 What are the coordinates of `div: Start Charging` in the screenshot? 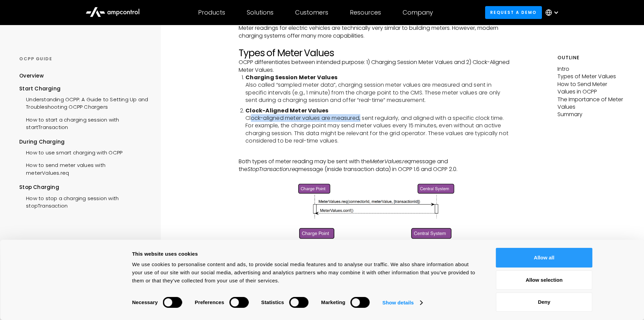 It's located at (84, 89).